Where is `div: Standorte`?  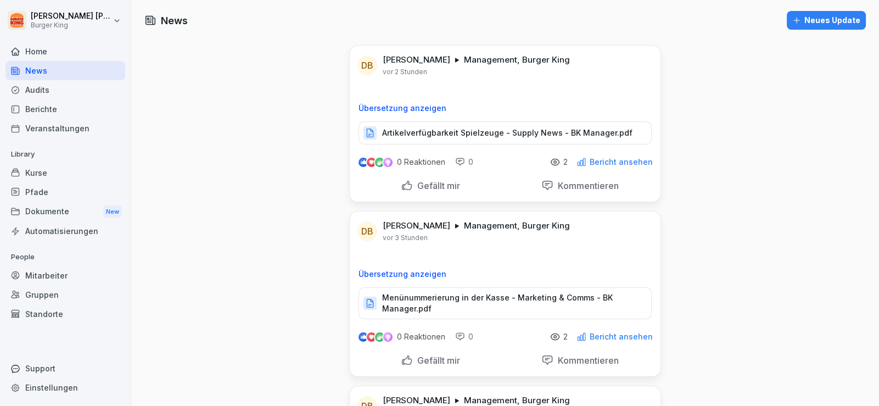 div: Standorte is located at coordinates (65, 314).